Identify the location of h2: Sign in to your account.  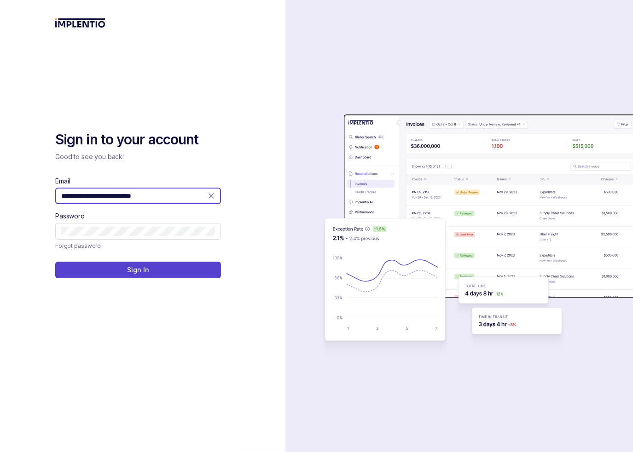
(138, 140).